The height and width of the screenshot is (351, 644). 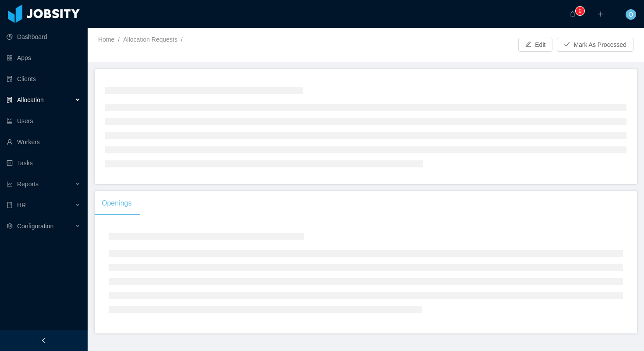 What do you see at coordinates (9, 205) in the screenshot?
I see `i: icon: book` at bounding box center [9, 205].